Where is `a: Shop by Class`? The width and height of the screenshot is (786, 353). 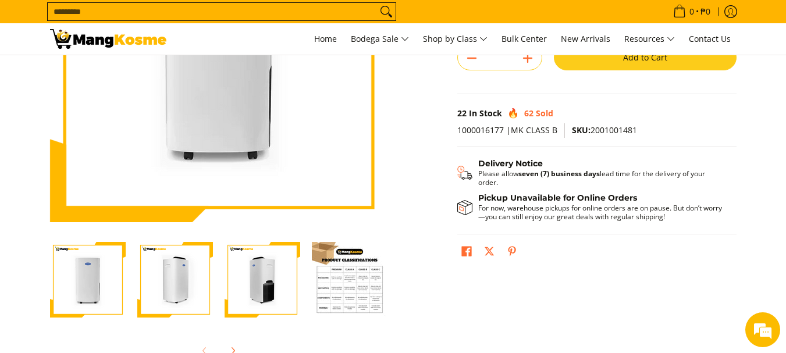
a: Shop by Class is located at coordinates (455, 39).